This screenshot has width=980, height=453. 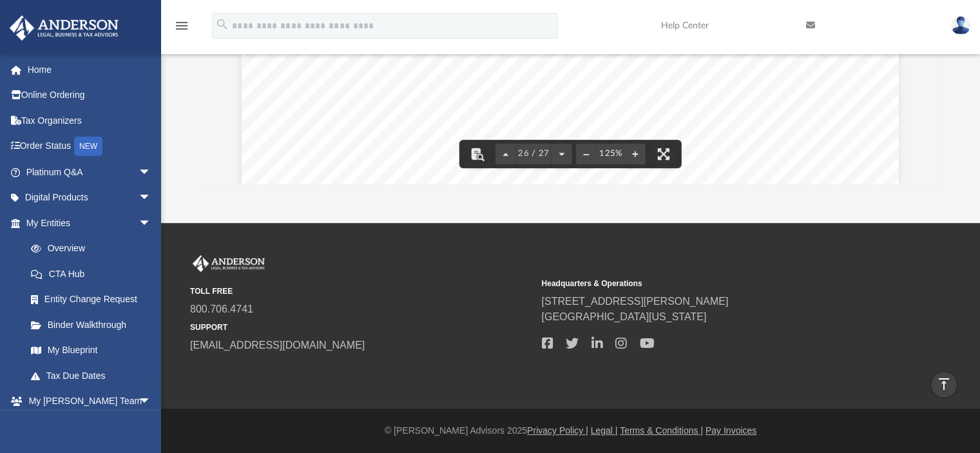 What do you see at coordinates (961, 25) in the screenshot?
I see `img: User Pic` at bounding box center [961, 25].